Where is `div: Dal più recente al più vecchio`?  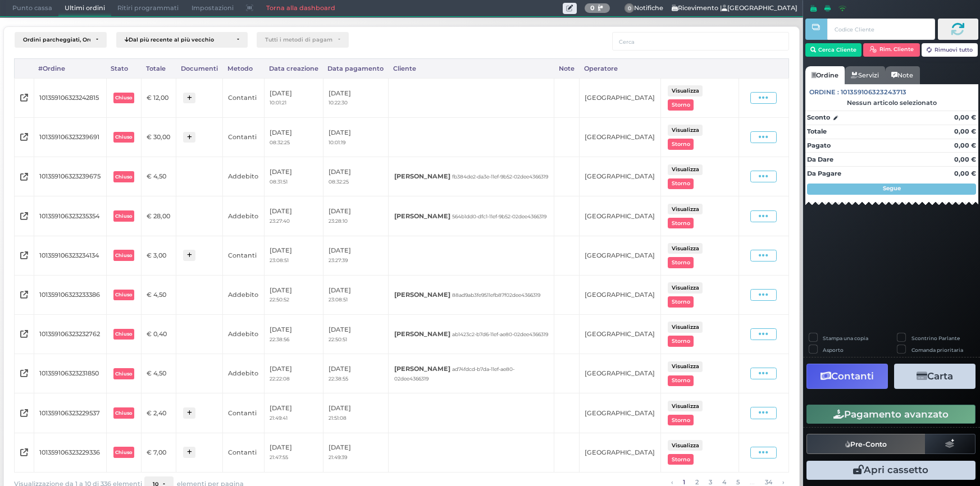 div: Dal più recente al più vecchio is located at coordinates (178, 40).